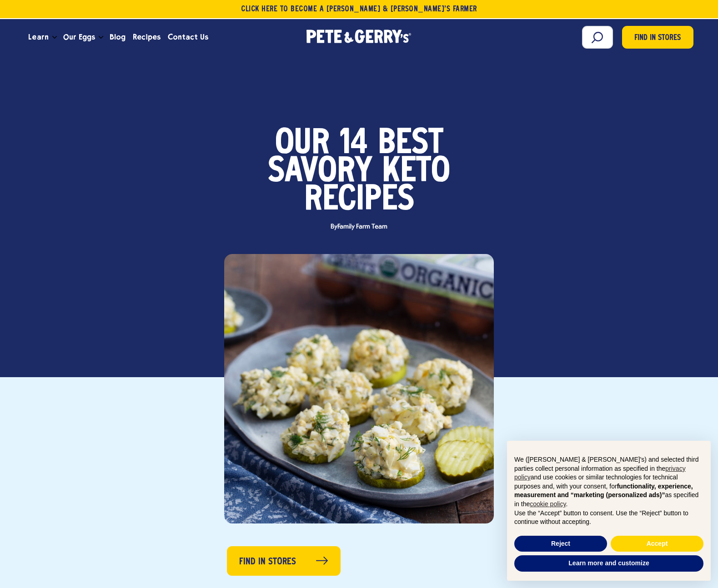  I want to click on span: Learn, so click(38, 36).